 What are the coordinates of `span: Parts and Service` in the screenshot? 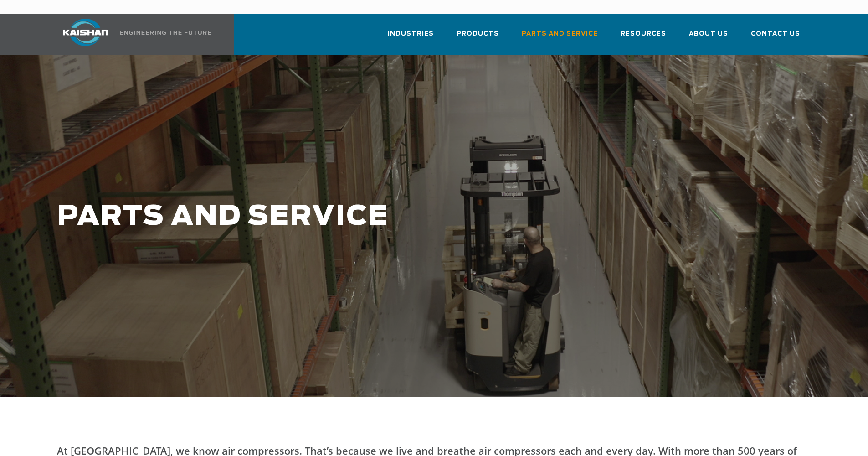 It's located at (560, 34).